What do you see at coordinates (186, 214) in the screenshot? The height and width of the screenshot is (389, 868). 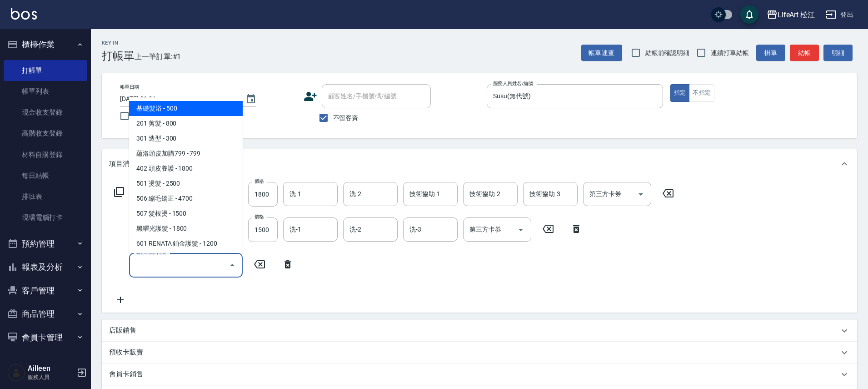 I see `span: 507 髮根燙 - 1500` at bounding box center [186, 214].